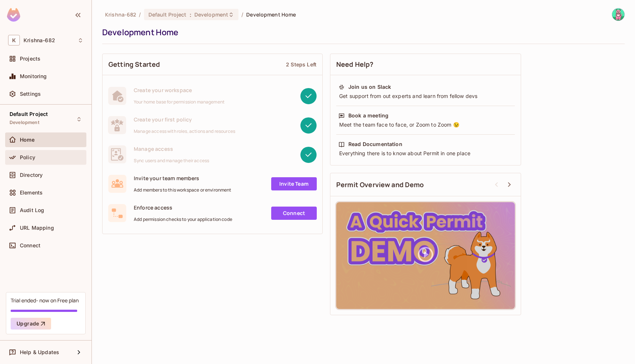  I want to click on span: Directory, so click(31, 175).